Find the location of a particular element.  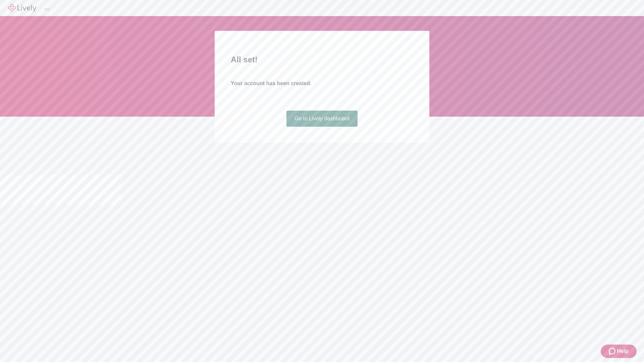

button: Zendesk support iconHelp is located at coordinates (618, 352).